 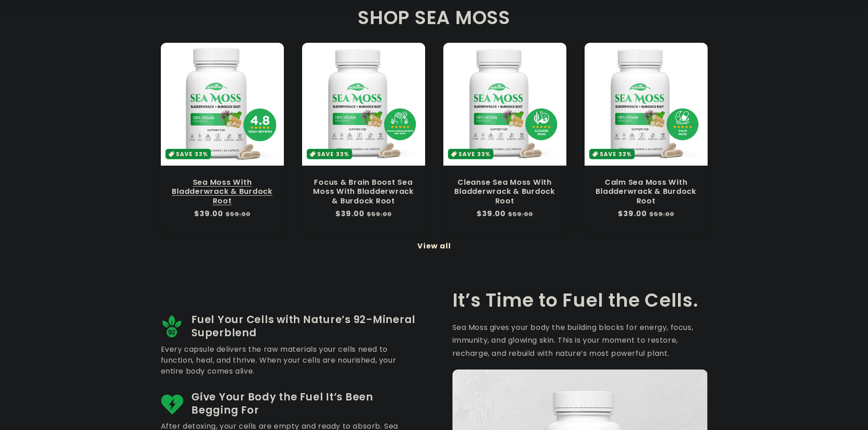 What do you see at coordinates (172, 404) in the screenshot?
I see `img: fuel.png` at bounding box center [172, 404].